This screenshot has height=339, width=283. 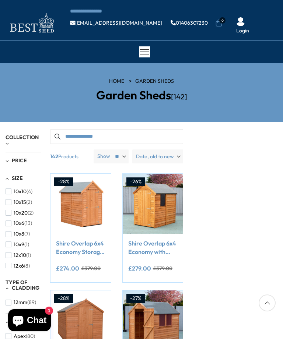 I want to click on label: Date, old to new, so click(x=158, y=156).